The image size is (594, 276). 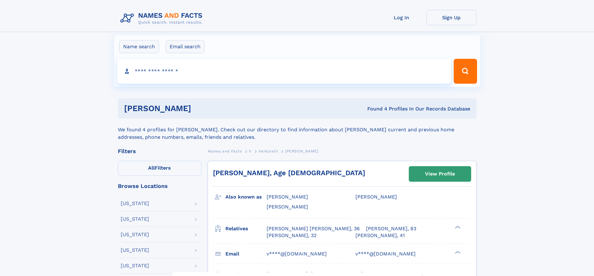 I want to click on a: Venturelli, so click(x=268, y=151).